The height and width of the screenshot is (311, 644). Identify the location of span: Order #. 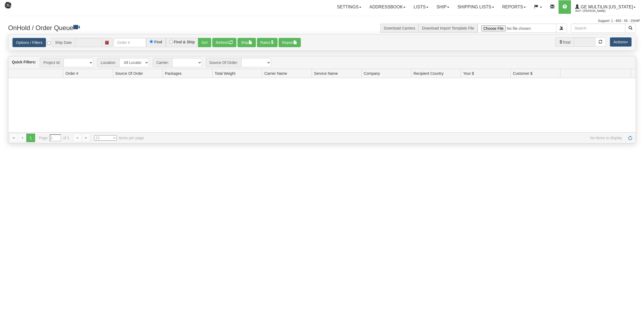
(72, 74).